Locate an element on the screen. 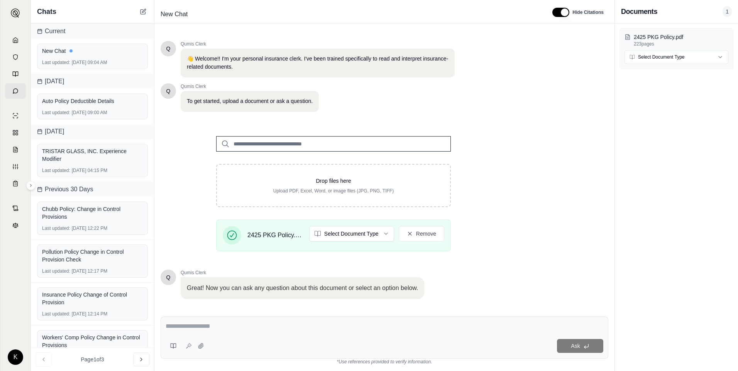  p: Upload PDF, Excel, Word, or image files (JPG, PNG, TIFF) is located at coordinates (333, 191).